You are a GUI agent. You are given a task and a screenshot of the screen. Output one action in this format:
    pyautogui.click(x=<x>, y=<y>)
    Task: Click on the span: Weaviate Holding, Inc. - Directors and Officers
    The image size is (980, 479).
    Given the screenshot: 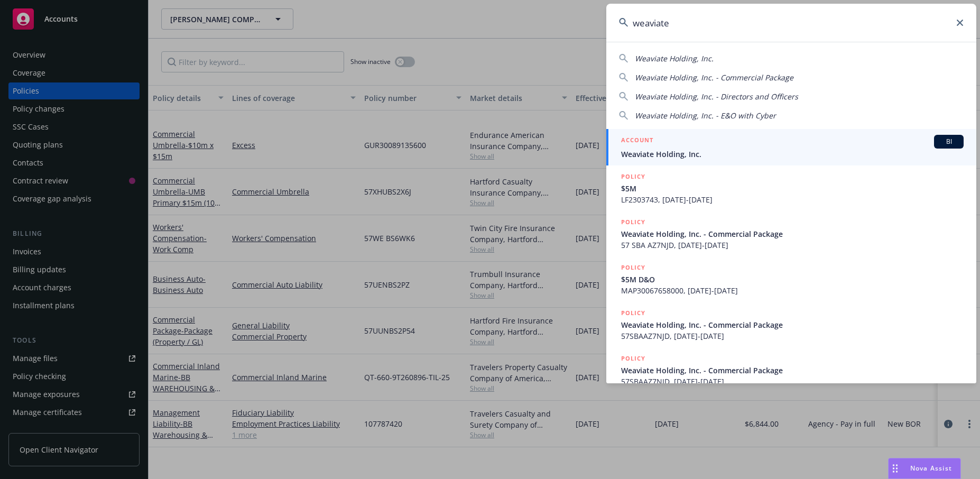 What is the action you would take?
    pyautogui.click(x=716, y=96)
    